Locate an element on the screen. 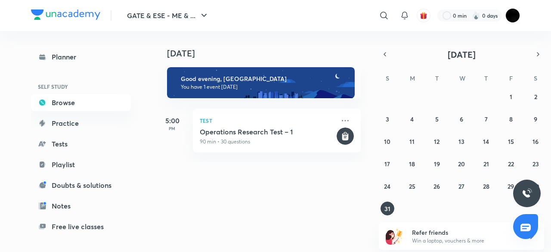  img: streak is located at coordinates (476, 16).